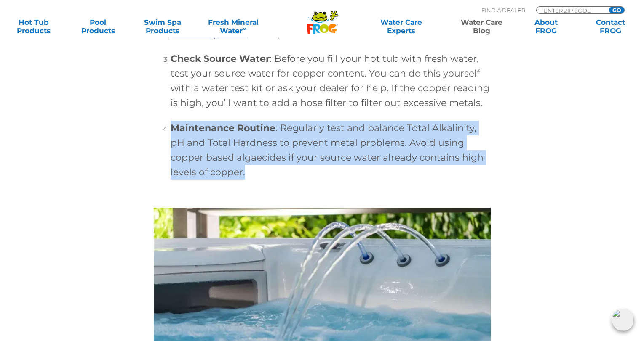 The height and width of the screenshot is (341, 644). Describe the element at coordinates (503, 10) in the screenshot. I see `p: Find A Dealer` at that location.